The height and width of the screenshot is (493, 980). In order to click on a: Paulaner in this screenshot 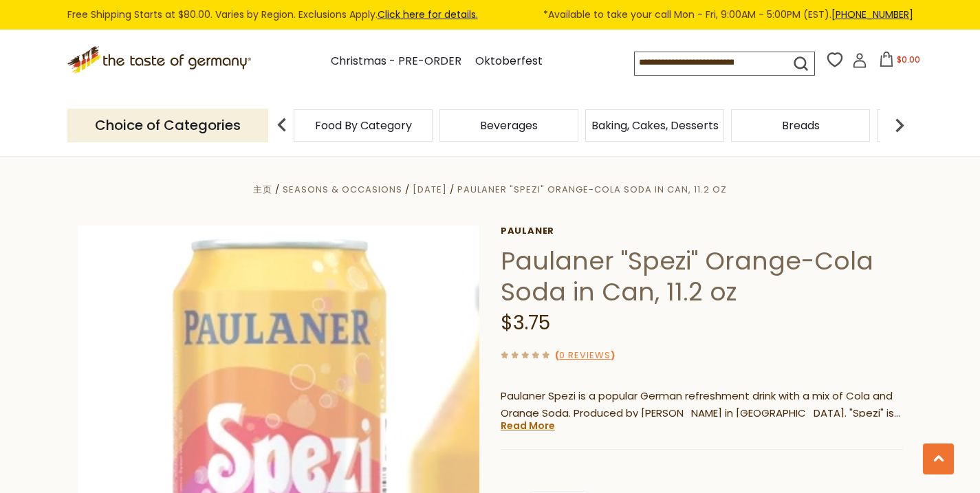, I will do `click(701, 231)`.